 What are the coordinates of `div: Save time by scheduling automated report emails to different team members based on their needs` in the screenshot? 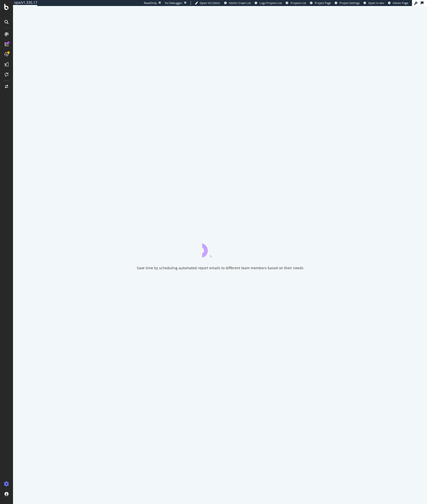 It's located at (220, 268).